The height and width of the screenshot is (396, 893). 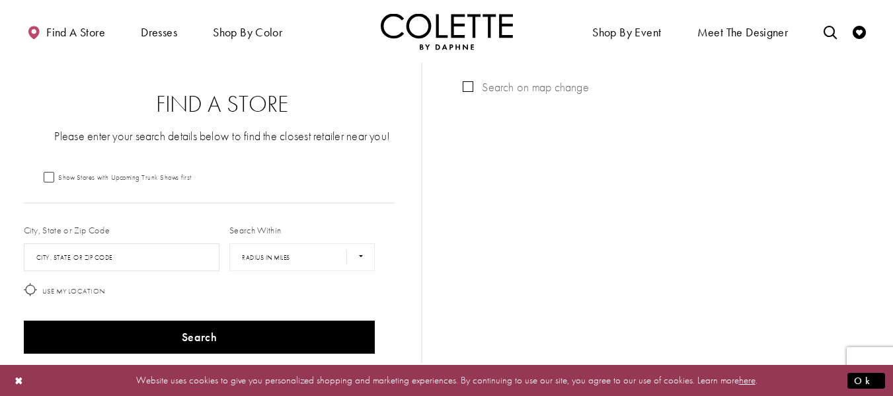 What do you see at coordinates (830, 31) in the screenshot?
I see `a: Toggle search` at bounding box center [830, 31].